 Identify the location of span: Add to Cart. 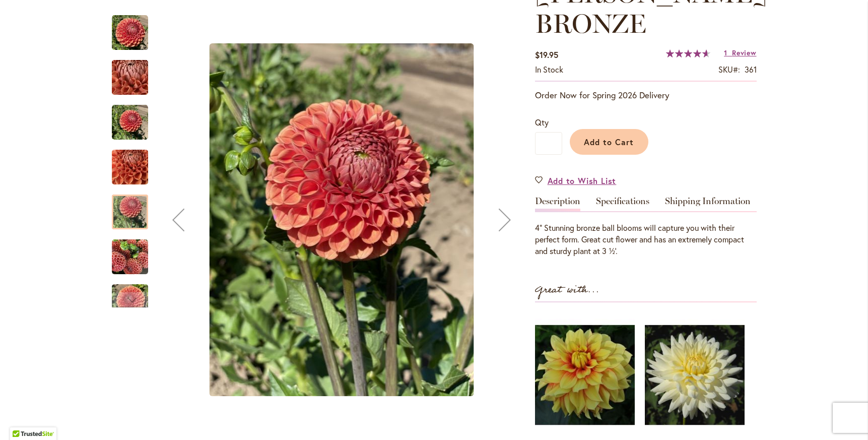
(609, 141).